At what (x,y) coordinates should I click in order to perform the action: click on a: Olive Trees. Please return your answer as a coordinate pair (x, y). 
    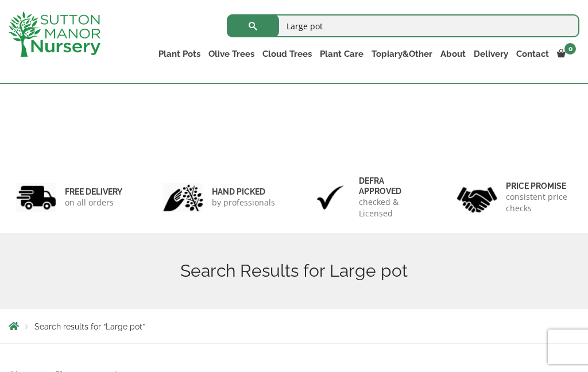
    Looking at the image, I should click on (231, 54).